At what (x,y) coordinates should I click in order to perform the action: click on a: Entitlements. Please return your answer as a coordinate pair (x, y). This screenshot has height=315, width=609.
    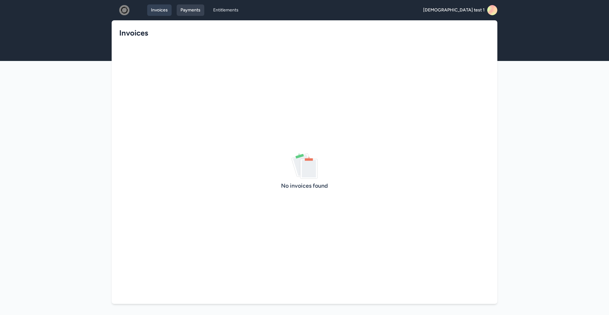
    Looking at the image, I should click on (226, 10).